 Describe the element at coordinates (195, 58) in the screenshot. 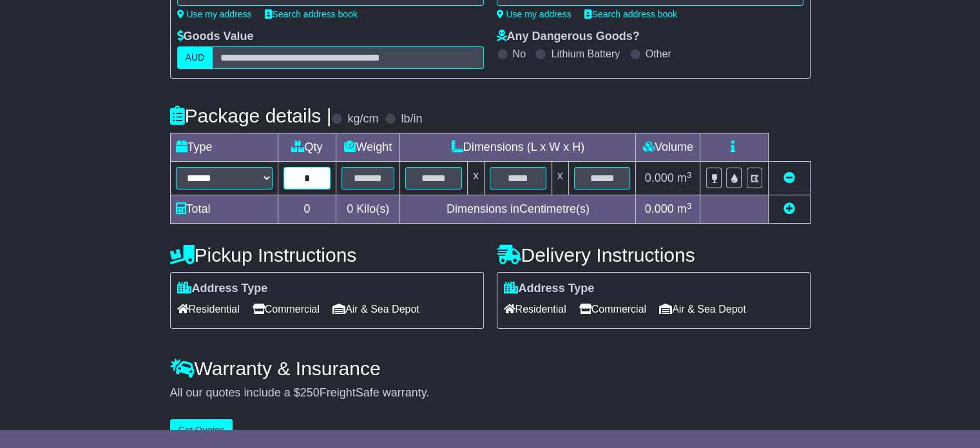

I see `label: AUD` at that location.